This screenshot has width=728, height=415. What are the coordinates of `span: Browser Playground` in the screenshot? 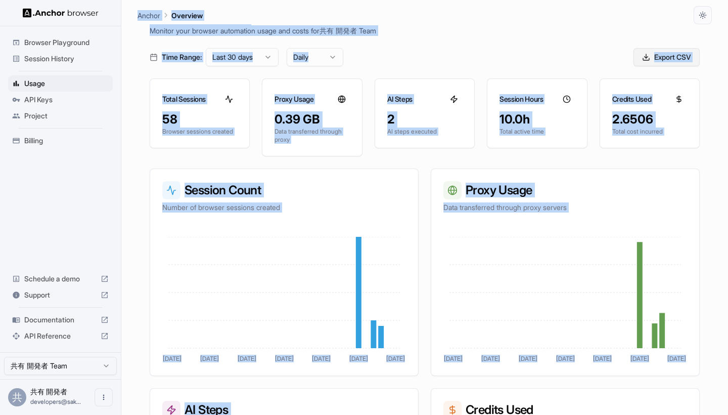 It's located at (66, 42).